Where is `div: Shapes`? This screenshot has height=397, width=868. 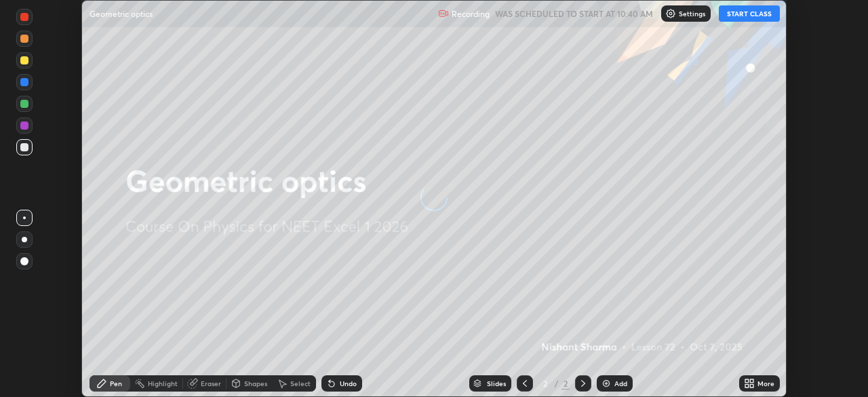 div: Shapes is located at coordinates (256, 384).